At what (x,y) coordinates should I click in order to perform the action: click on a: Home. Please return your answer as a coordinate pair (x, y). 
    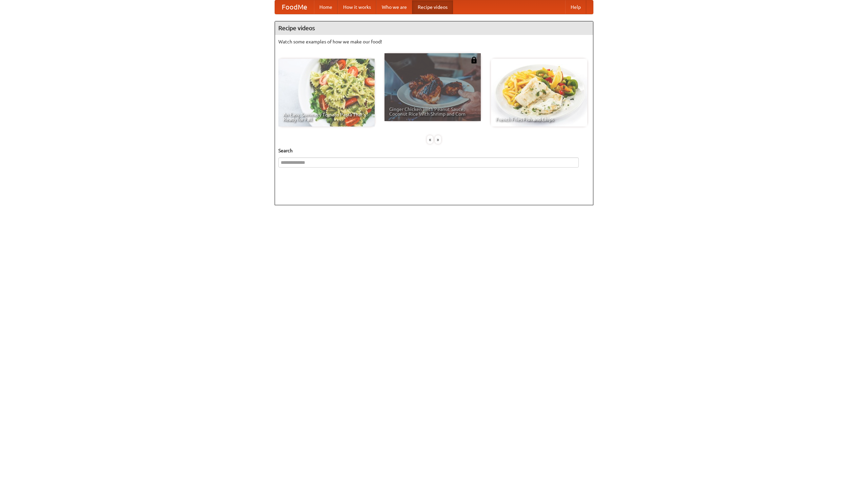
    Looking at the image, I should click on (326, 7).